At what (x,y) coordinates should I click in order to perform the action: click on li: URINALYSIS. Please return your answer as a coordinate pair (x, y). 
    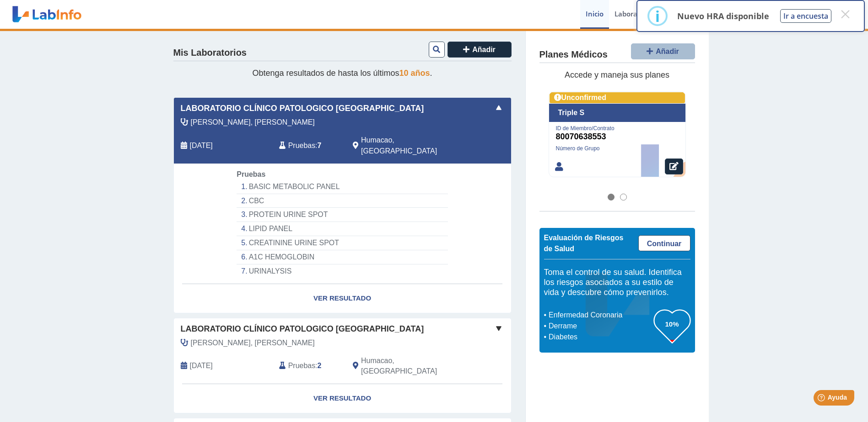
    Looking at the image, I should click on (342, 272).